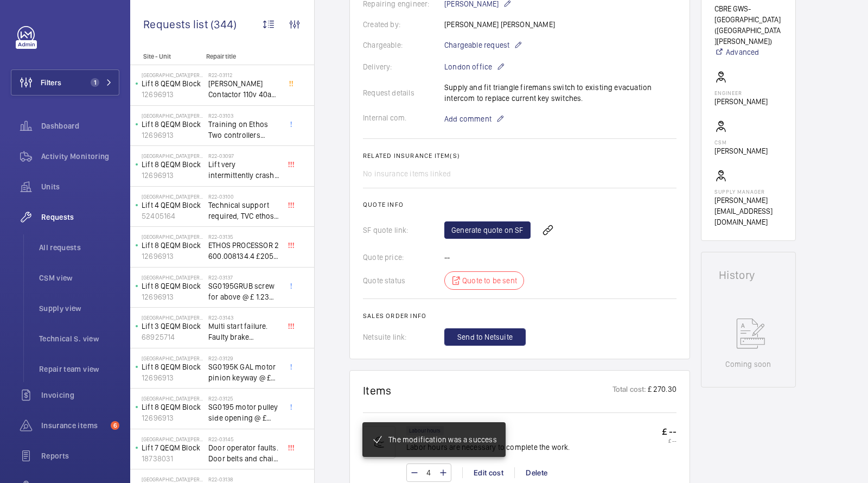 The image size is (868, 483). I want to click on span: Reports, so click(80, 456).